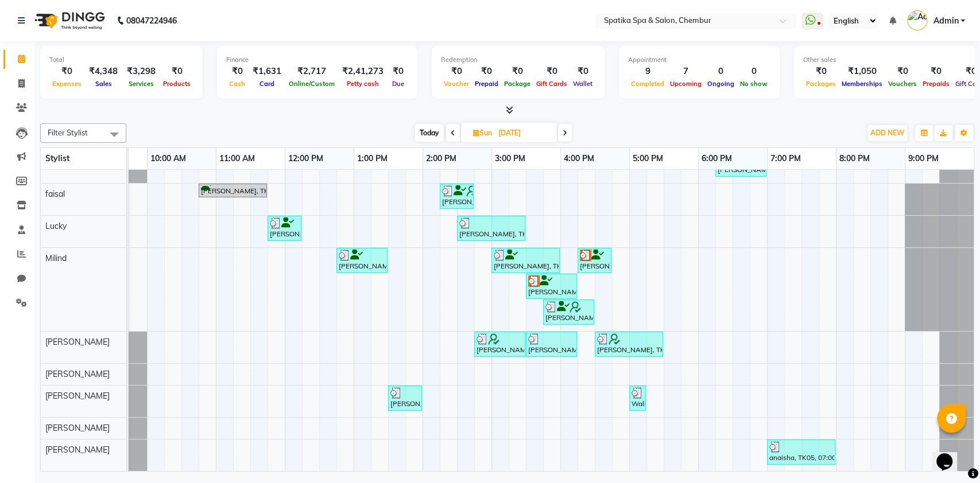 The image size is (980, 483). What do you see at coordinates (121, 60) in the screenshot?
I see `div: Total` at bounding box center [121, 60].